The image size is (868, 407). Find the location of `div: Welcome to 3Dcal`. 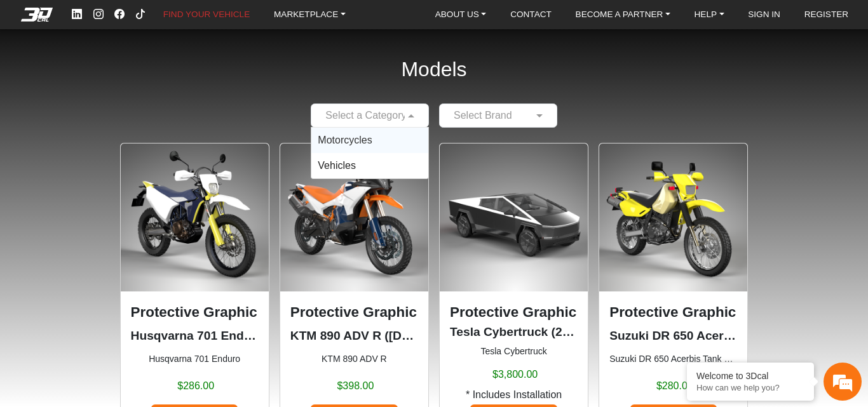

div: Welcome to 3Dcal is located at coordinates (750, 376).